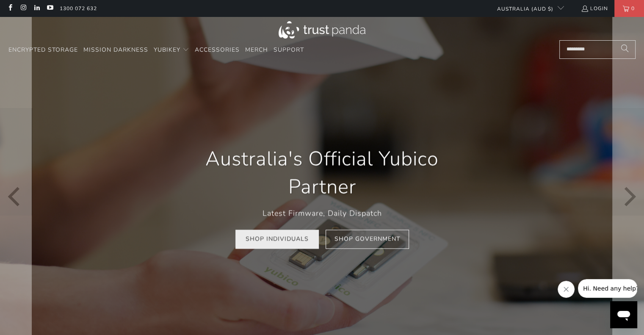  Describe the element at coordinates (33, 10) in the screenshot. I see `span: Hi. Need any help?` at that location.